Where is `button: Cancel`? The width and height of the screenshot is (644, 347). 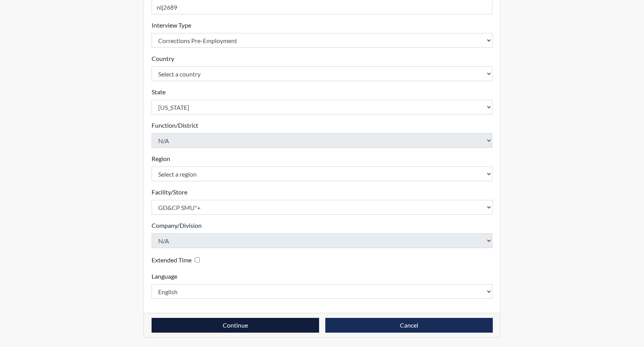
button: Cancel is located at coordinates (409, 325).